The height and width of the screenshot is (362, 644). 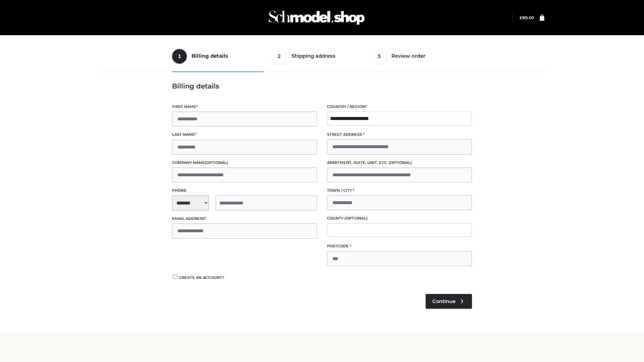 I want to click on input: Create an account?, so click(x=175, y=277).